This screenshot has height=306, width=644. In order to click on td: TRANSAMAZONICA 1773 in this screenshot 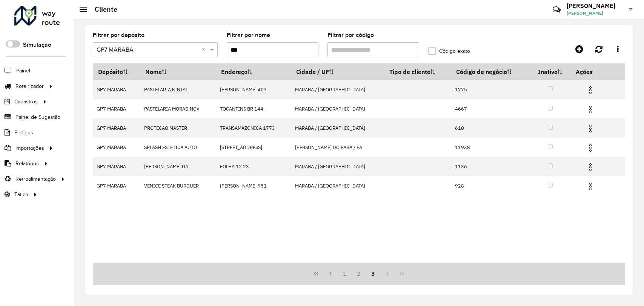, I will do `click(253, 128)`.